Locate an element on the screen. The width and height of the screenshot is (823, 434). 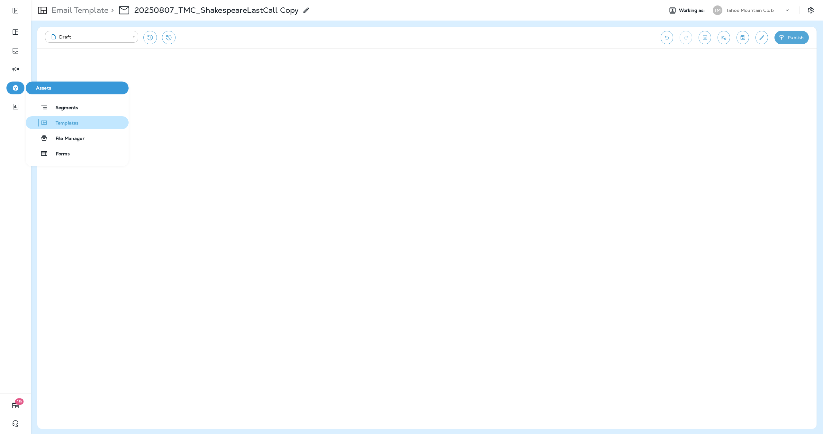
button: Expand Sidebar is located at coordinates (15, 11).